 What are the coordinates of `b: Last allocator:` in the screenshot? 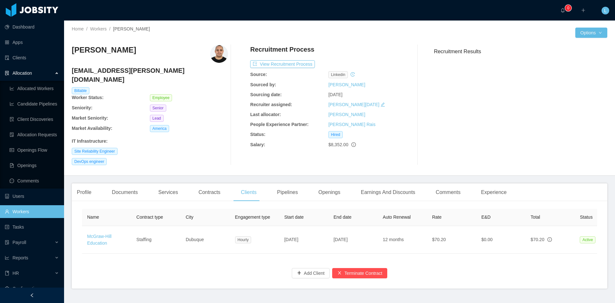 It's located at (266, 114).